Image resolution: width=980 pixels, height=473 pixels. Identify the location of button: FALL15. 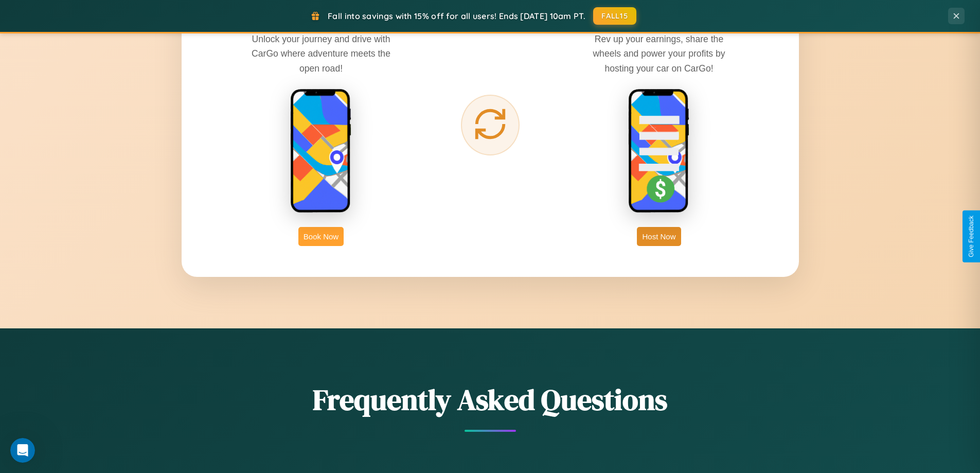
(615, 16).